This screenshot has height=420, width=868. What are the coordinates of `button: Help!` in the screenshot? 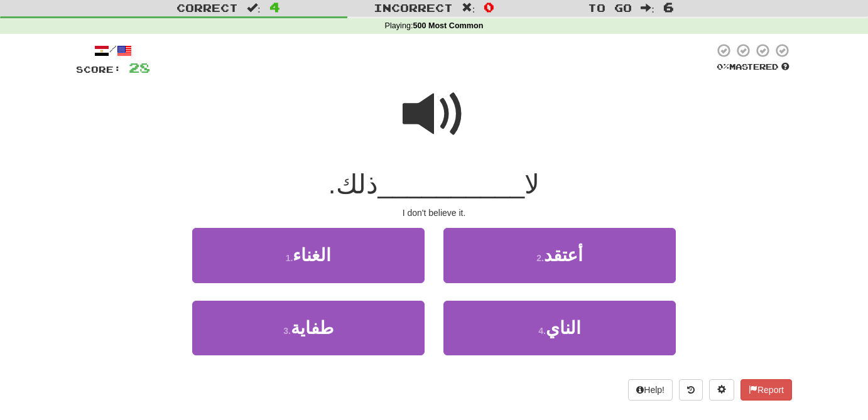 It's located at (650, 390).